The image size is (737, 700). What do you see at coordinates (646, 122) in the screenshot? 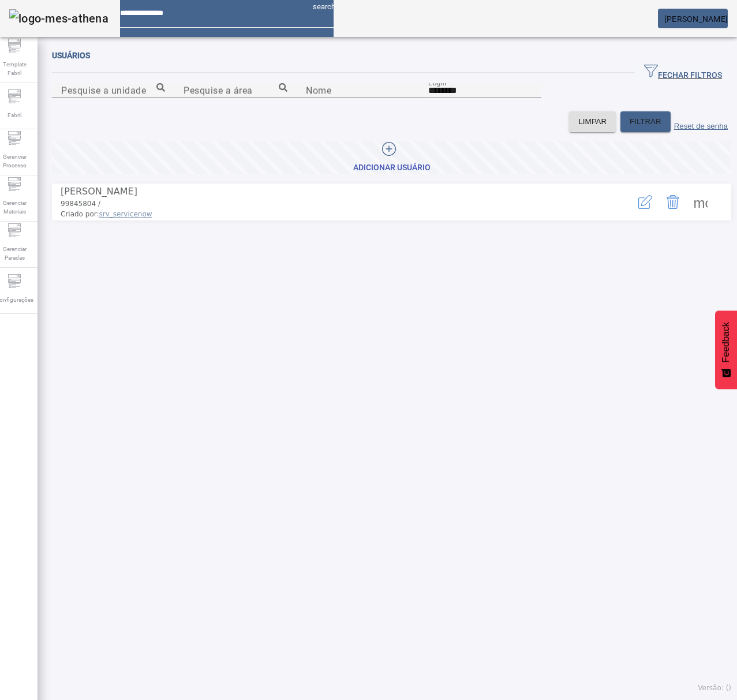
I see `span: FILTRAR` at bounding box center [646, 122].